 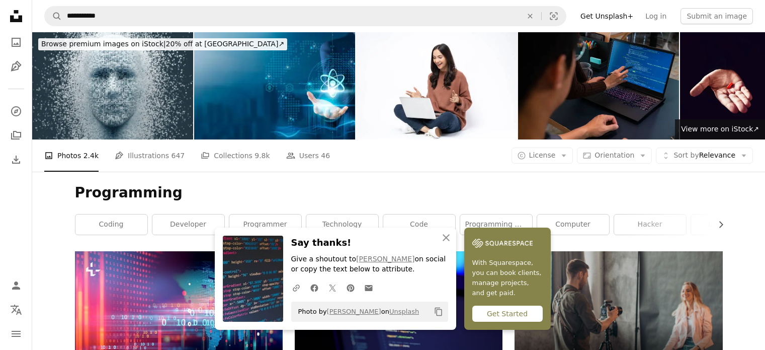 I want to click on button: Language, so click(x=16, y=309).